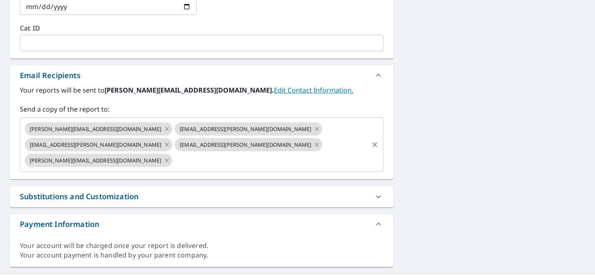 This screenshot has height=279, width=595. I want to click on label: Cat ID, so click(201, 28).